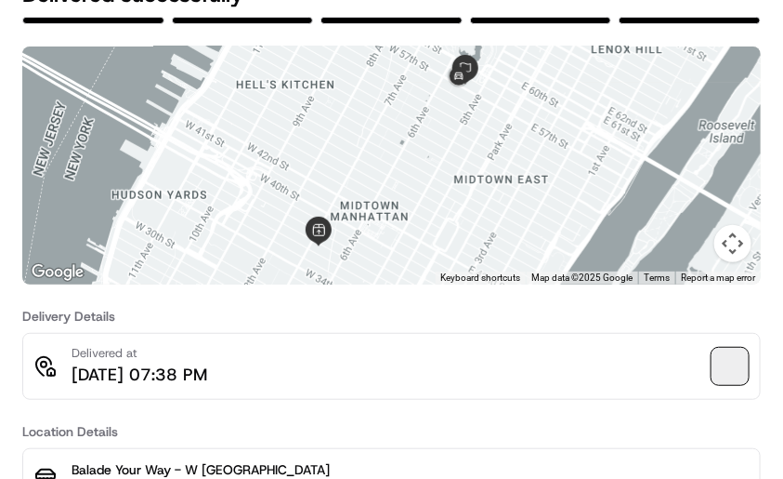 This screenshot has width=783, height=479. What do you see at coordinates (391, 316) in the screenshot?
I see `h3: Delivery Details` at bounding box center [391, 316].